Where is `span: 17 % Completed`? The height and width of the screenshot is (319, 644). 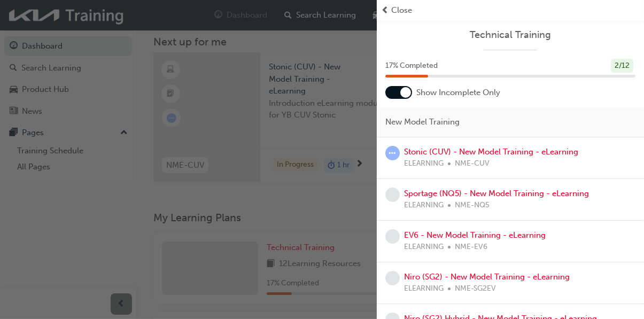 span: 17 % Completed is located at coordinates (412, 66).